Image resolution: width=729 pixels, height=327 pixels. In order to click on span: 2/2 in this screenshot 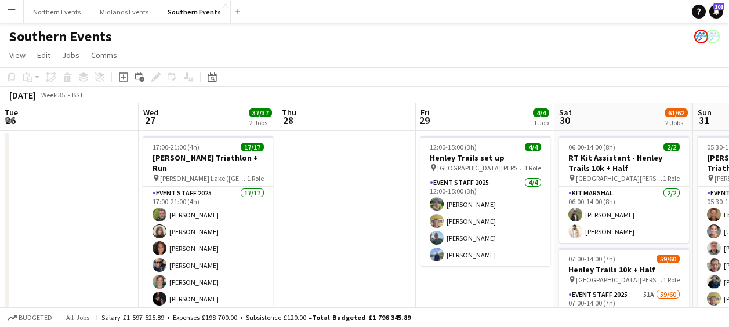, I will do `click(671, 147)`.